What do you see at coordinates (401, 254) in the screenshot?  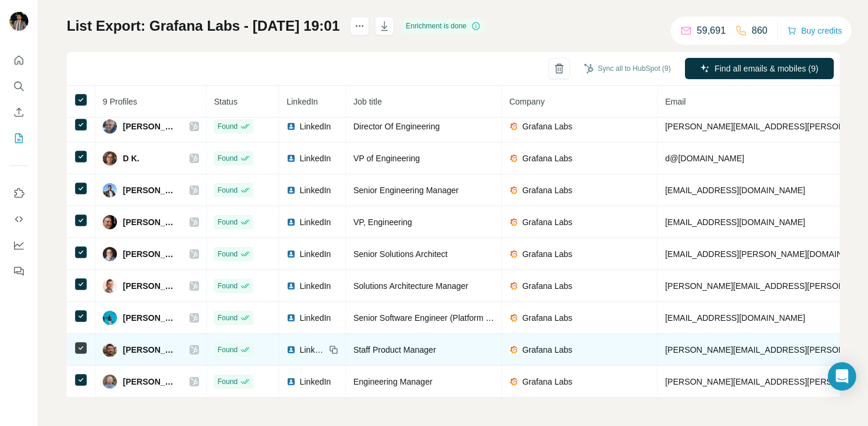 I see `span: Senior Solutions Architect` at bounding box center [401, 254].